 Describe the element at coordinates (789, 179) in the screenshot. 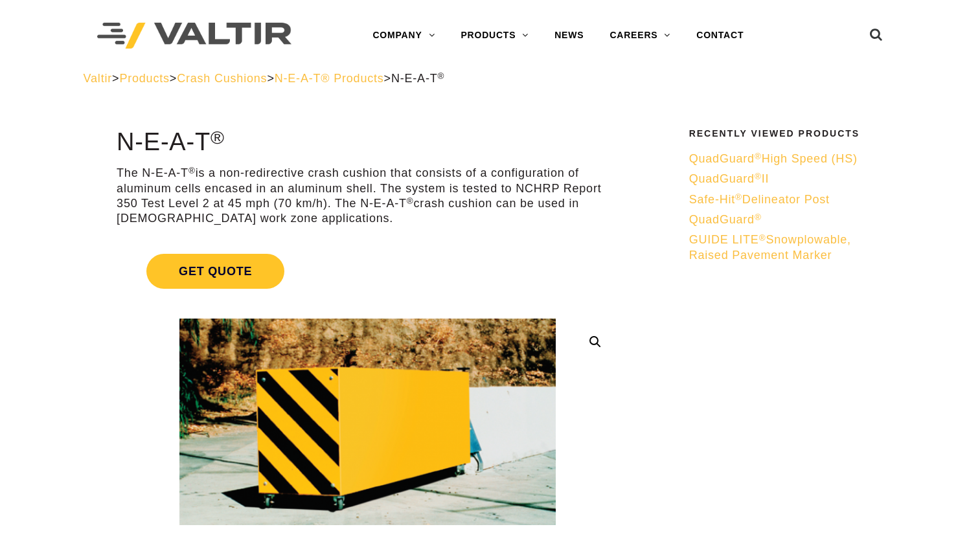

I see `a: QuadGuard®II` at that location.